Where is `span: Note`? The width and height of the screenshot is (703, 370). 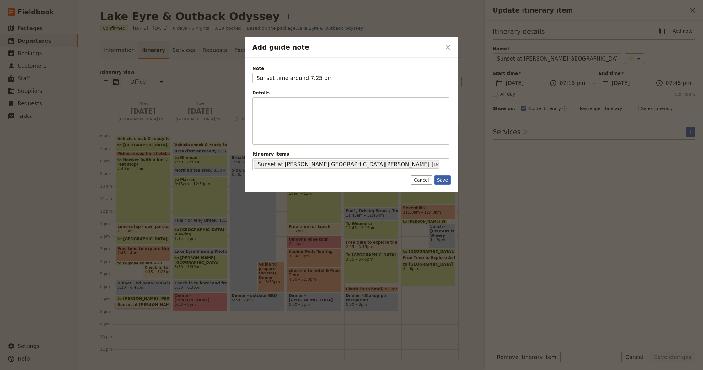
span: Note is located at coordinates (351, 68).